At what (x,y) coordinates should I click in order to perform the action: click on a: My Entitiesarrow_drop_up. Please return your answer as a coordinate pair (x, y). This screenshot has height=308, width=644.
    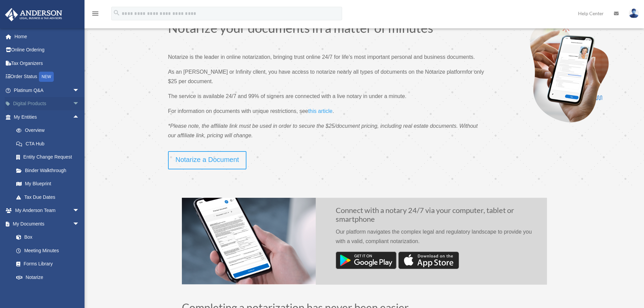
    Looking at the image, I should click on (47, 117).